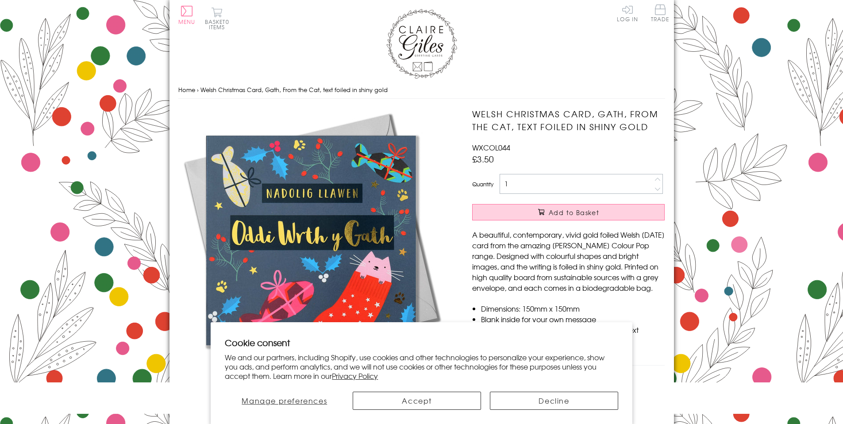 The width and height of the screenshot is (843, 424). Describe the element at coordinates (422, 44) in the screenshot. I see `img: Claire Giles Greetings Cards` at that location.